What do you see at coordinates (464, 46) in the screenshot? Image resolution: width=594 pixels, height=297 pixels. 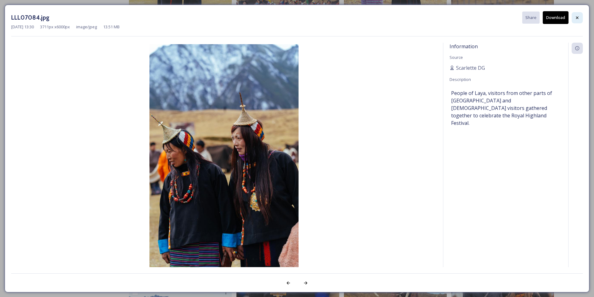 I see `span: Information` at bounding box center [464, 46].